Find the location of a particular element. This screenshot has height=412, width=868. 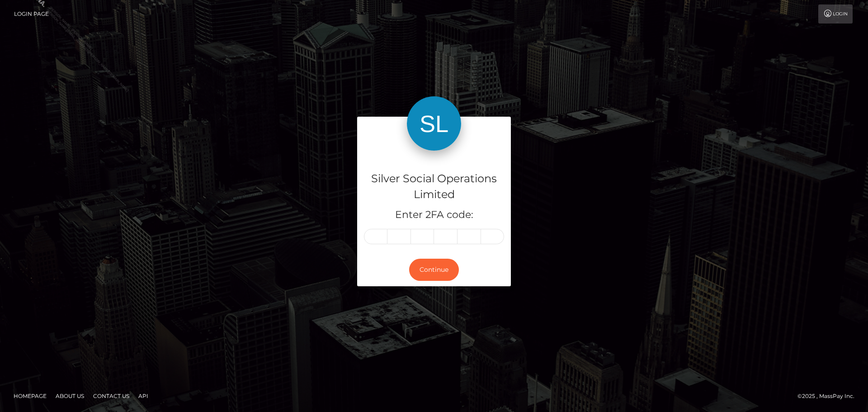

h4: Silver Social Operations Limited is located at coordinates (434, 187).